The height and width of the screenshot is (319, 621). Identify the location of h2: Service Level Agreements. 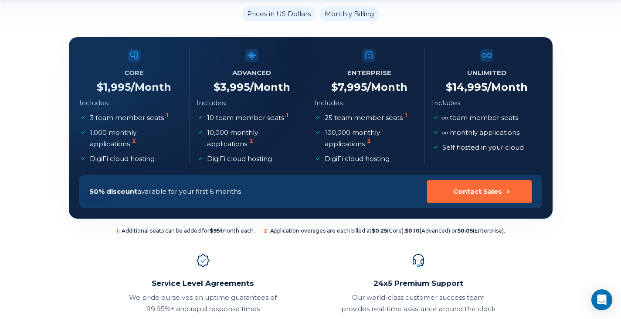
(203, 283).